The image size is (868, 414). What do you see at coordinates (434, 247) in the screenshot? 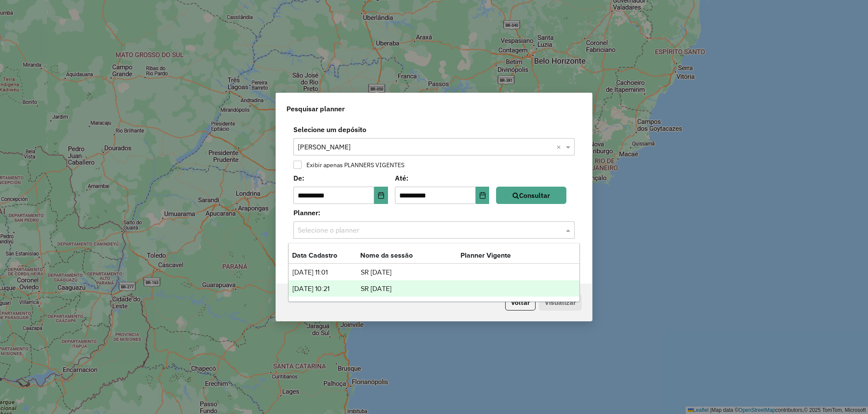
I see `label: Classificação de venda:` at bounding box center [434, 247].